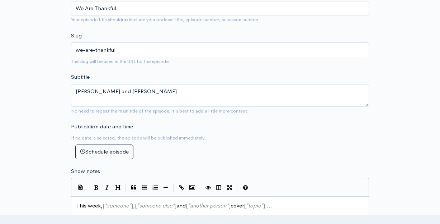 This screenshot has width=440, height=224. What do you see at coordinates (102, 126) in the screenshot?
I see `label: Publication date and time` at bounding box center [102, 126].